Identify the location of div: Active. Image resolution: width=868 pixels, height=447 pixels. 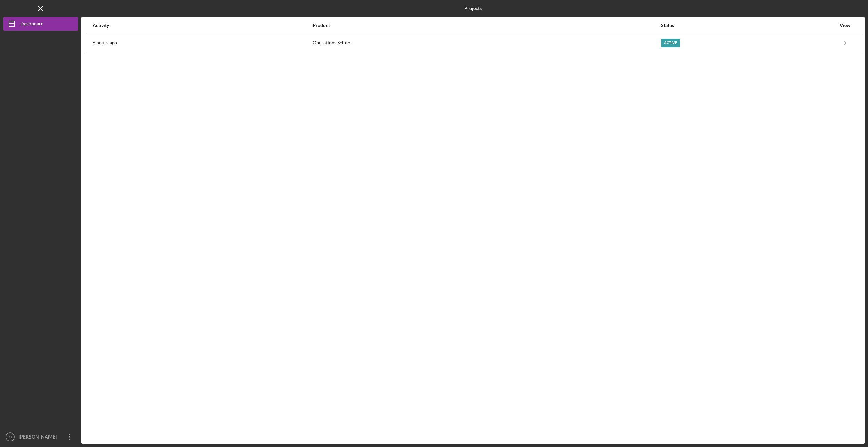
(670, 43).